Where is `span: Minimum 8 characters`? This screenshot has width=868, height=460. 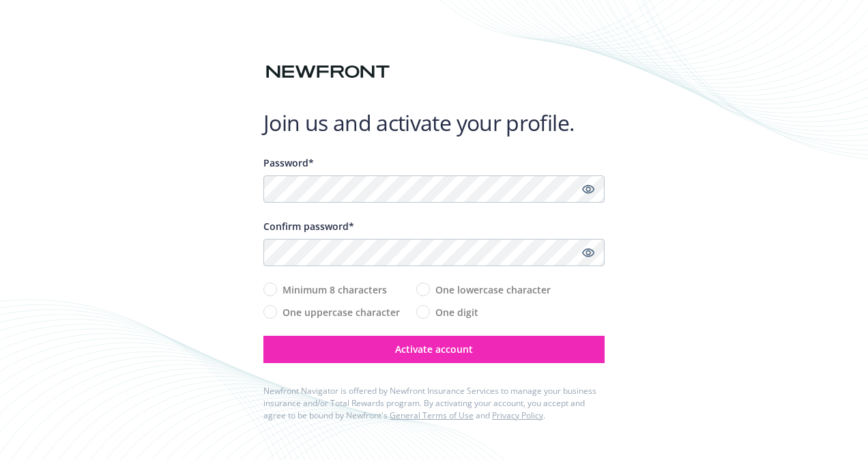
span: Minimum 8 characters is located at coordinates (334, 289).